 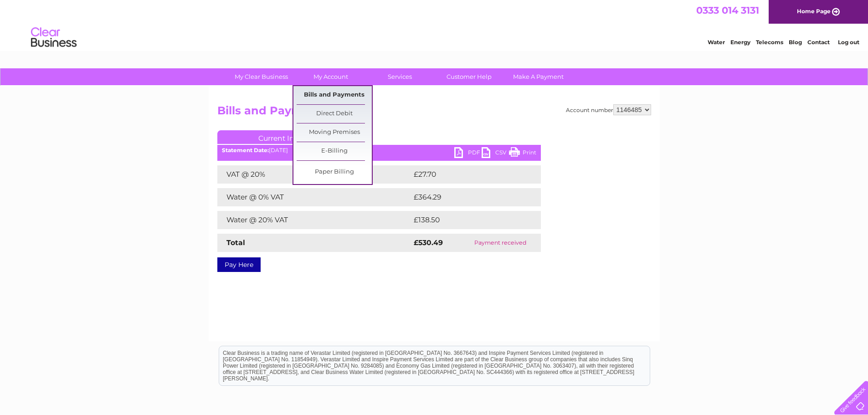 What do you see at coordinates (795, 42) in the screenshot?
I see `a: Blog` at bounding box center [795, 42].